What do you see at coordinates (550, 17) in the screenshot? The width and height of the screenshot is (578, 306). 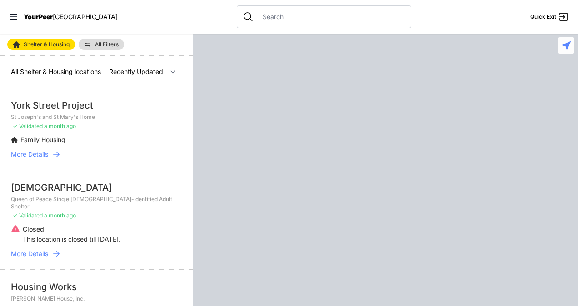 I see `a: Quick Exit` at bounding box center [550, 17].